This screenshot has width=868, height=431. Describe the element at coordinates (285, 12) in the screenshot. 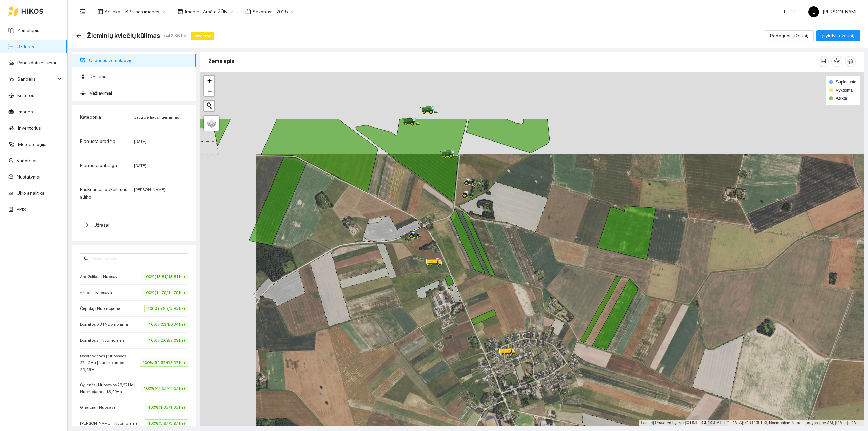

I see `span: 2025` at that location.